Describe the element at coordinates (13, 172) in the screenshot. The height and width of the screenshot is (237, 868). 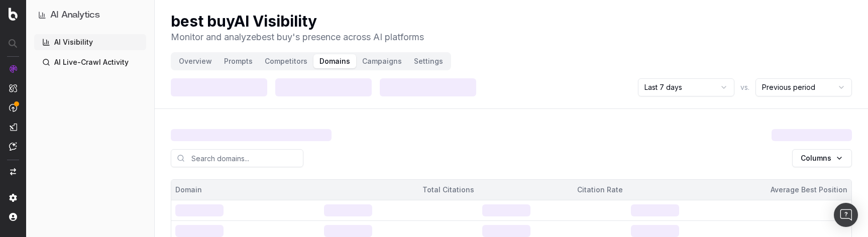
I see `img: Switch project` at that location.